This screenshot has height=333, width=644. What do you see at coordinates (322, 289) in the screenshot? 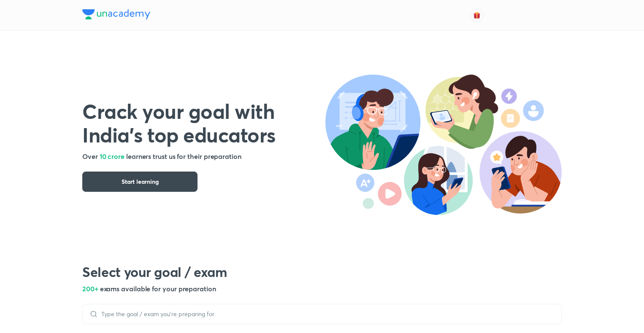
I see `h5: 200+` at bounding box center [322, 289].